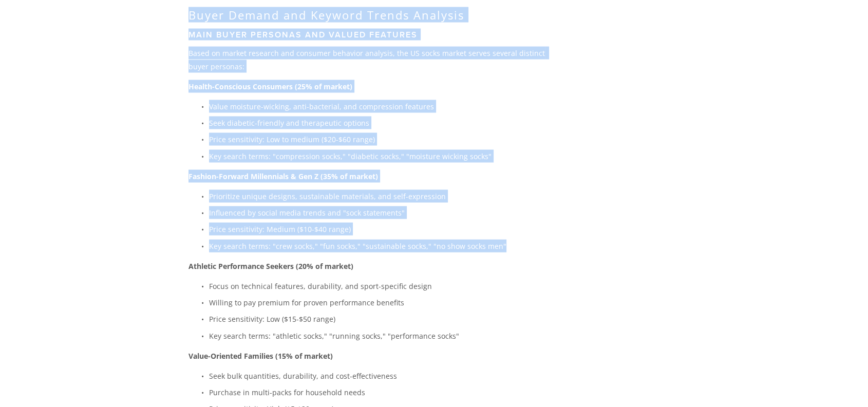  Describe the element at coordinates (378, 376) in the screenshot. I see `p: Seek bulk quantities, durability, and cost-effectiveness` at that location.